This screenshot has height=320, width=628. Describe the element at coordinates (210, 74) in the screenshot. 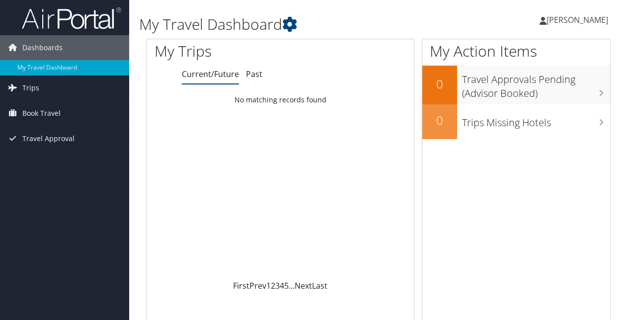

I see `a: Current/Future` at that location.